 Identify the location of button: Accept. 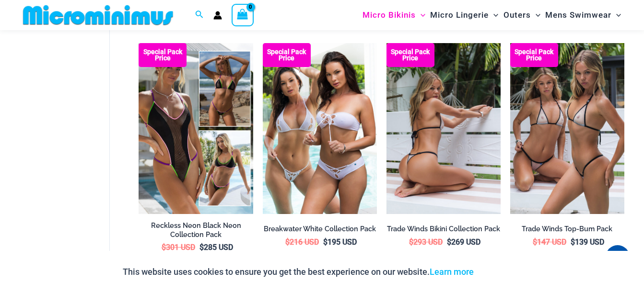
(501, 272).